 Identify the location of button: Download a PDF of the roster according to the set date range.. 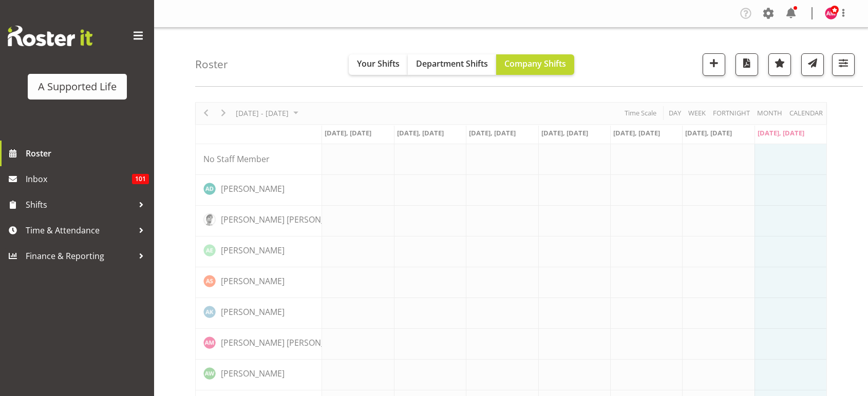
(746, 64).